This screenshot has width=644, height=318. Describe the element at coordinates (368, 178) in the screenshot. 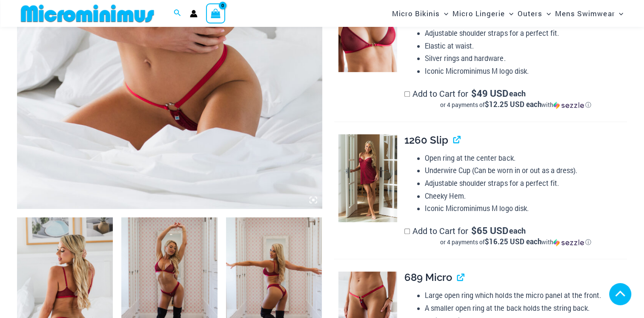

I see `a: Guilty Pleasures Red 1260 Slip` at that location.